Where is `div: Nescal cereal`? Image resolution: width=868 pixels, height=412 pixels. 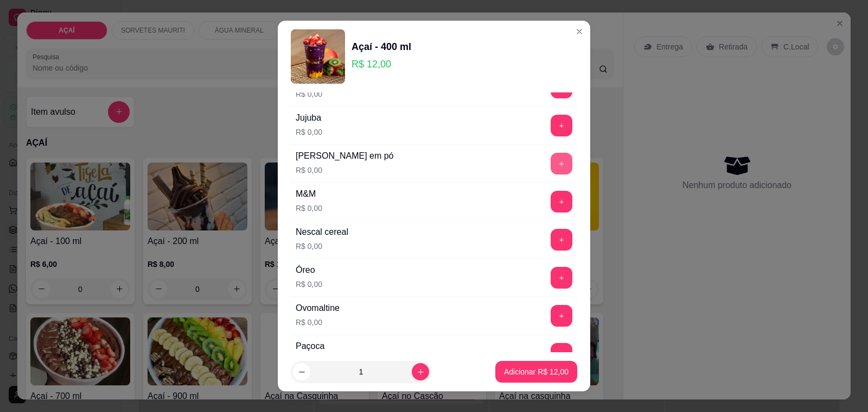 div: Nescal cereal is located at coordinates (322, 232).